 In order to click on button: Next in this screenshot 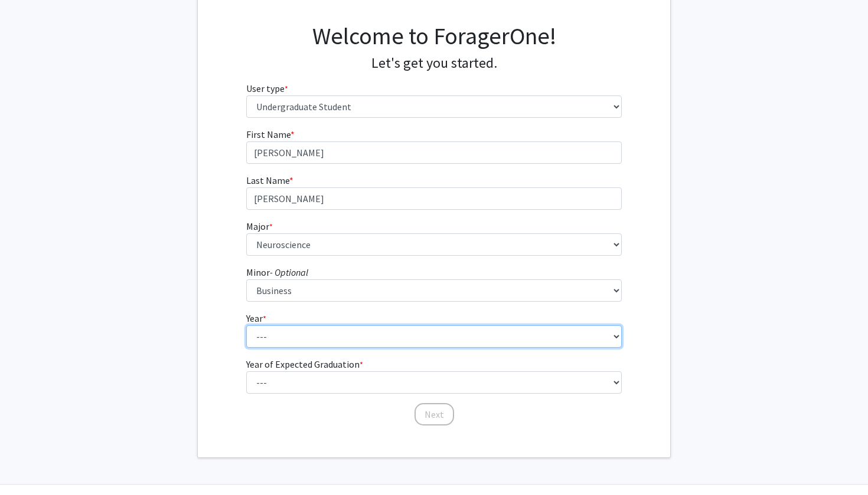, I will do `click(434, 414)`.